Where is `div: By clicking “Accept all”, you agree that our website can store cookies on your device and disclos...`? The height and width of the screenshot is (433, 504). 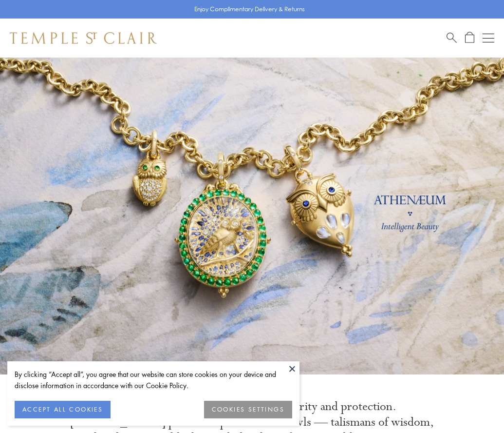
div: By clicking “Accept all”, you agree that our website can store cookies on your device and disclos... is located at coordinates (153, 380).